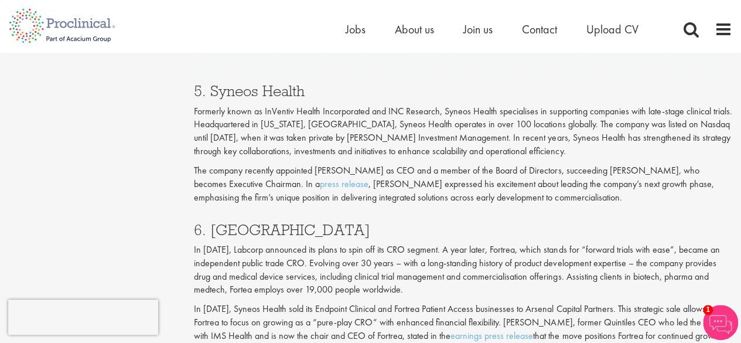  What do you see at coordinates (478, 29) in the screenshot?
I see `span: Join us` at bounding box center [478, 29].